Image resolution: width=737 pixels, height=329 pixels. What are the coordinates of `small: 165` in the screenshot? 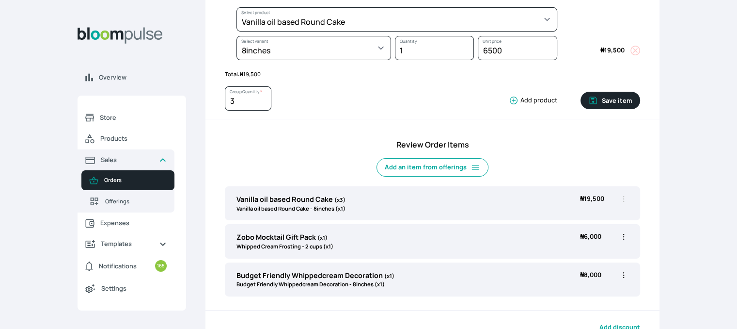 It's located at (161, 266).